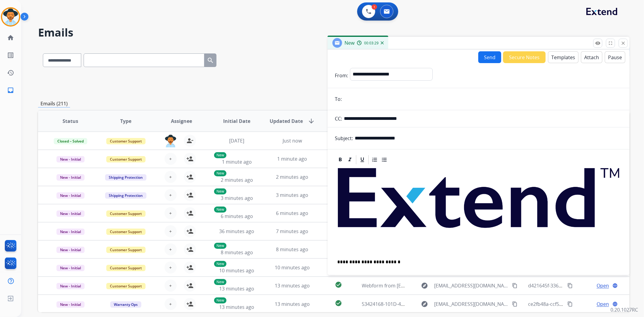 The width and height of the screenshot is (644, 317). I want to click on button: Pause, so click(616, 57).